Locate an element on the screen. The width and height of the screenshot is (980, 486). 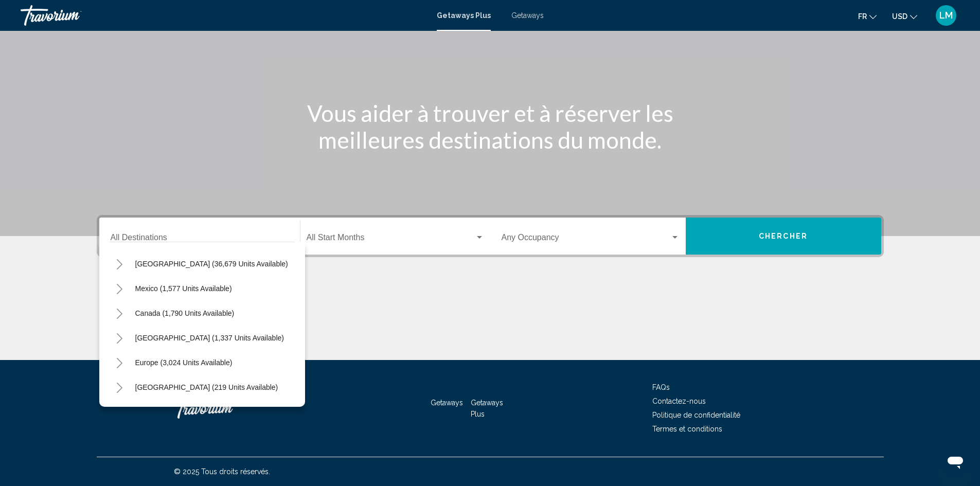
button: Change language is located at coordinates (868, 16).